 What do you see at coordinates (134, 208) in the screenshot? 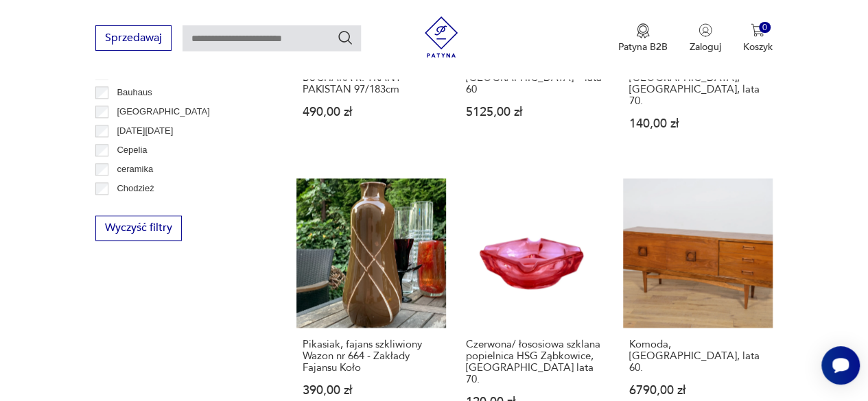
I see `p: Ćmielów` at bounding box center [134, 208].